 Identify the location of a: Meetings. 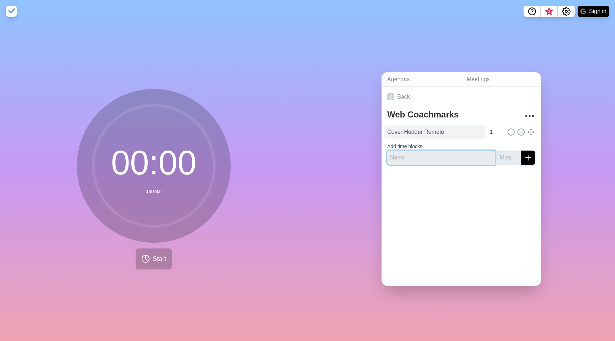
(501, 79).